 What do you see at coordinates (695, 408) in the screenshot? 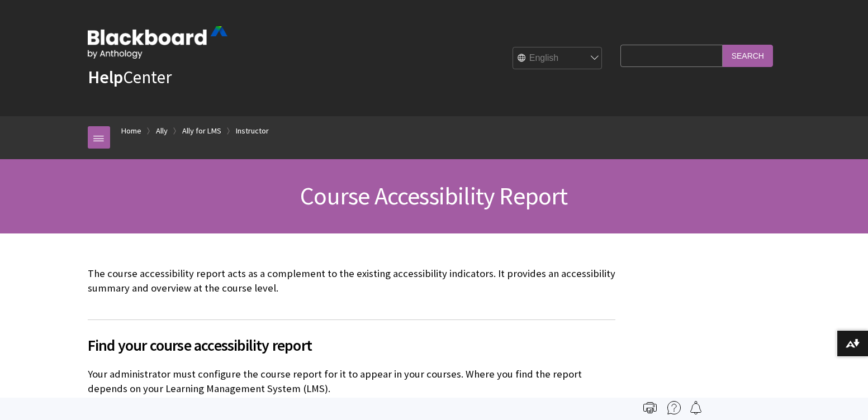
I see `img: Follow this page` at bounding box center [695, 408].